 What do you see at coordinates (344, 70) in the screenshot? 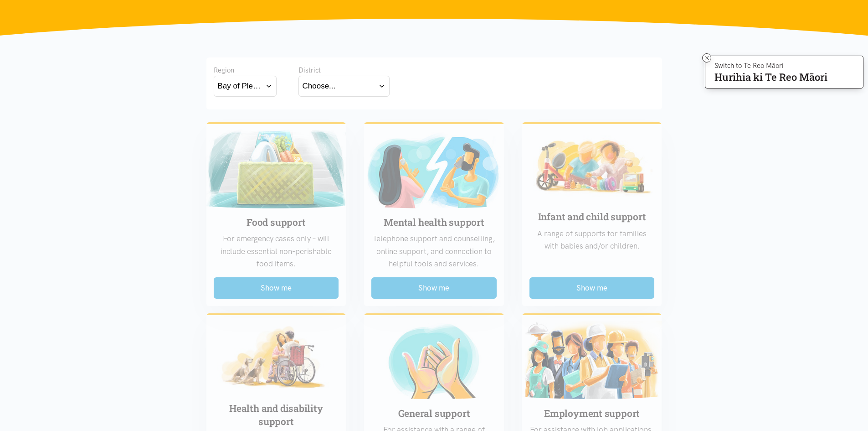
I see `div: District` at bounding box center [344, 70].